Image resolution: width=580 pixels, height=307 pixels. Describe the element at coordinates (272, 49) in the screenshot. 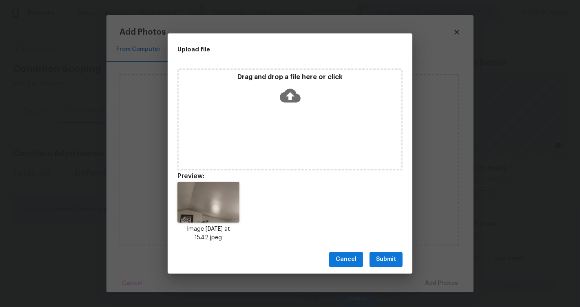

I see `h2: Upload file` at that location.